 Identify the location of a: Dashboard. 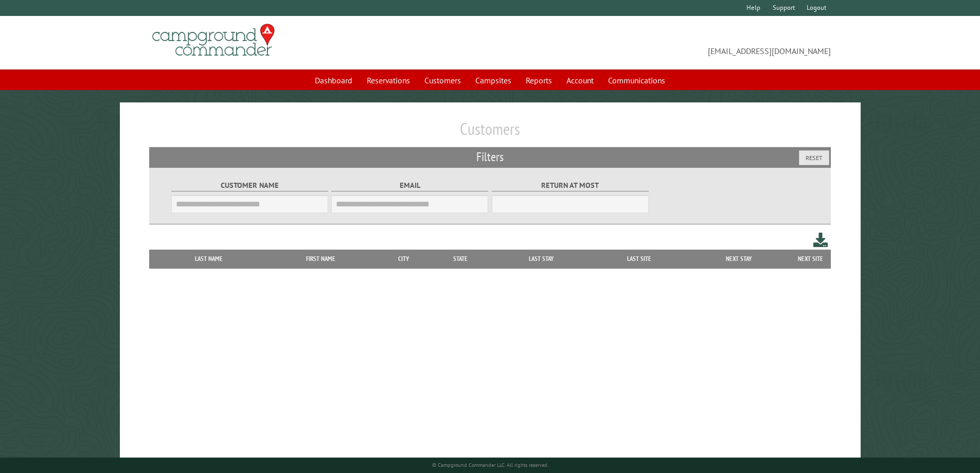
(333, 80).